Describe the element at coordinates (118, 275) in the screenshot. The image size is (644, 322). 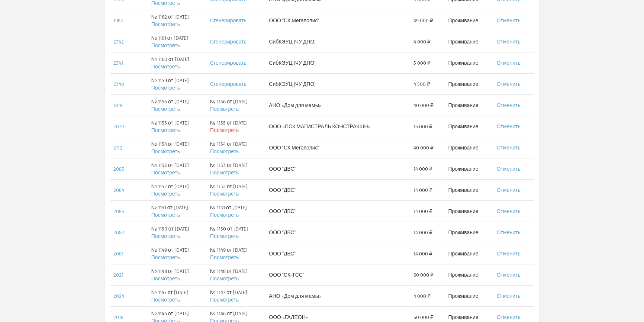
I see `a: 2021` at that location.